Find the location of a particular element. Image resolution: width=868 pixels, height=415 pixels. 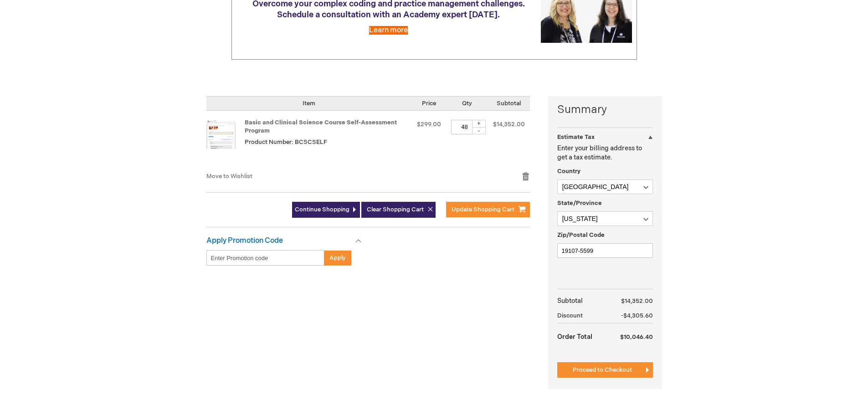

button: Proceed to Checkout is located at coordinates (605, 370).